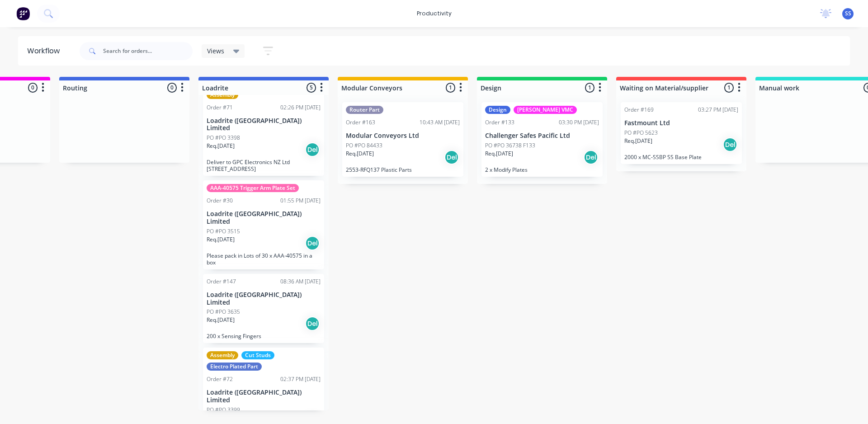 The height and width of the screenshot is (424, 868). What do you see at coordinates (223, 410) in the screenshot?
I see `p: PO #PO 3399` at bounding box center [223, 410].